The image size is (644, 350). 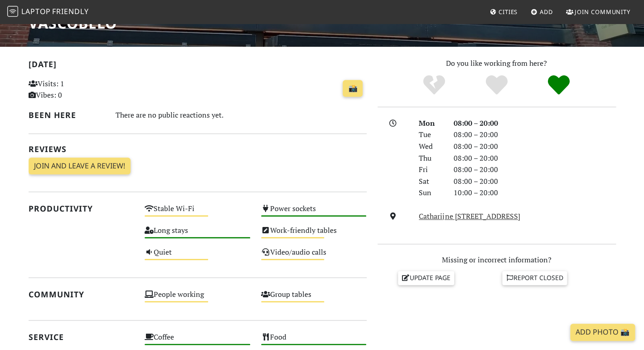 What do you see at coordinates (547, 12) in the screenshot?
I see `span: Add` at bounding box center [547, 12].